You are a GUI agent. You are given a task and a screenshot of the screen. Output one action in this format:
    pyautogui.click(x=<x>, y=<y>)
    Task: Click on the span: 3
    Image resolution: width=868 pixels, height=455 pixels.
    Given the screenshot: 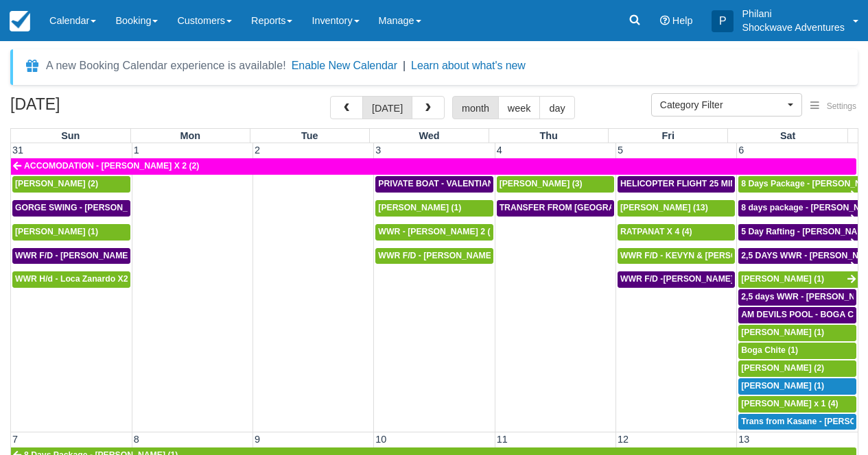 What is the action you would take?
    pyautogui.click(x=378, y=150)
    